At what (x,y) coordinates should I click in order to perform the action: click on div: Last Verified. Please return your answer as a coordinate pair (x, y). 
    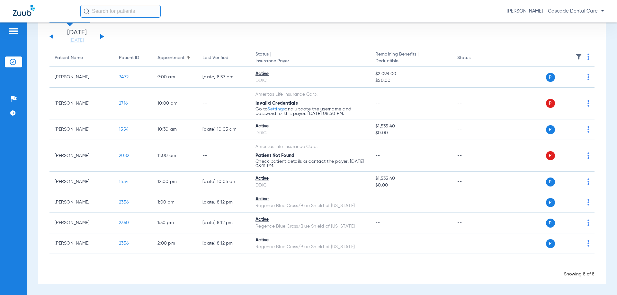
    Looking at the image, I should click on (215, 58).